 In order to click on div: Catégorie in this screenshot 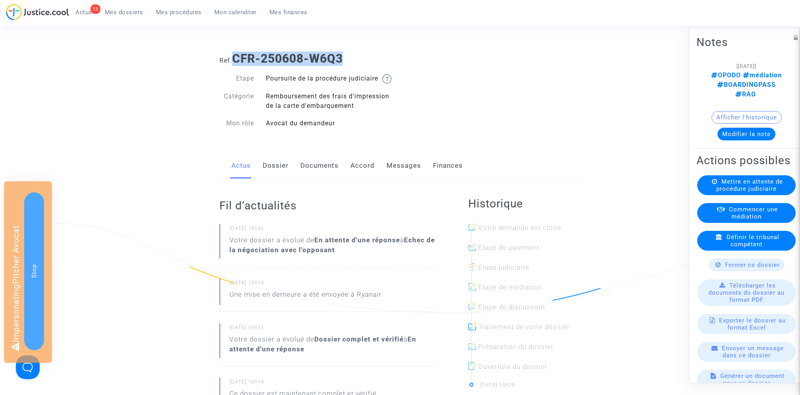, I will do `click(237, 101)`.